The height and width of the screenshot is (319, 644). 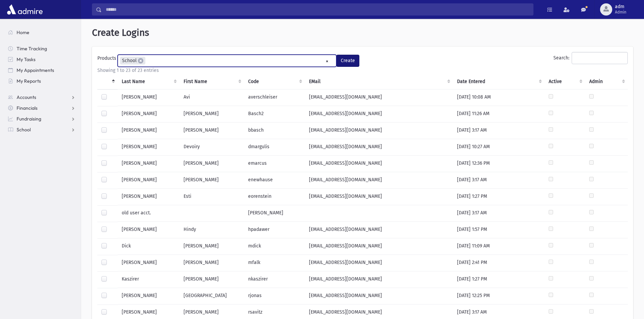 I want to click on td: Dick, so click(x=148, y=247).